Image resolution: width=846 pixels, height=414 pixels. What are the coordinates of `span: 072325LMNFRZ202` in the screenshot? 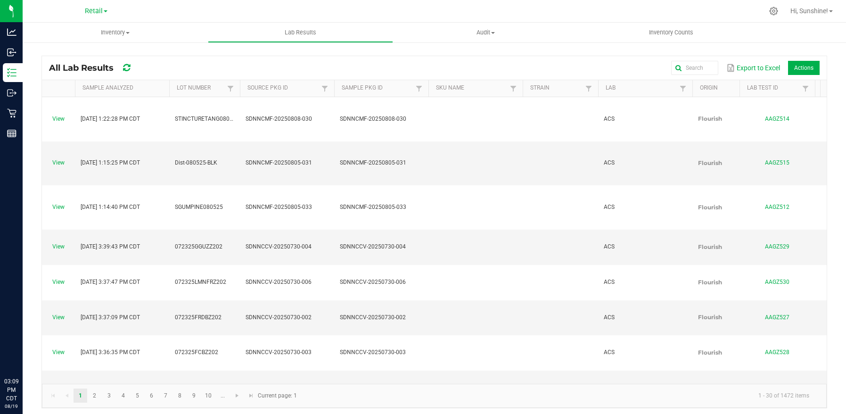 It's located at (200, 282).